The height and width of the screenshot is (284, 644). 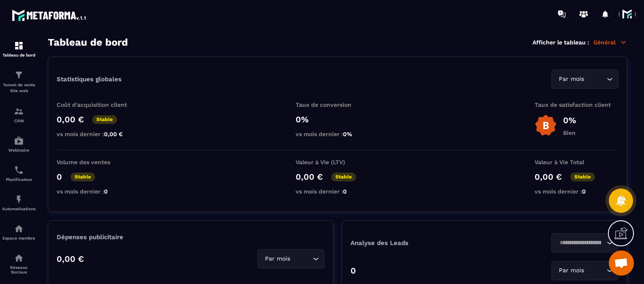 What do you see at coordinates (576, 162) in the screenshot?
I see `p: Valeur à Vie Total` at bounding box center [576, 162].